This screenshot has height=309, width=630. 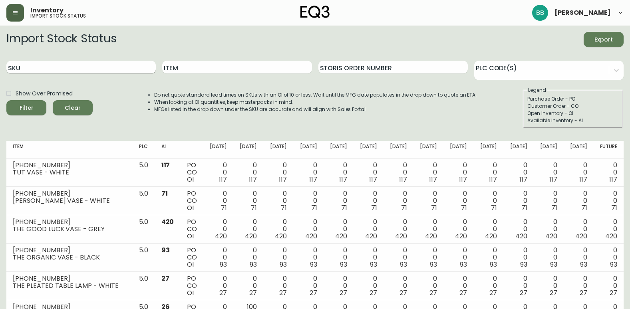 I want to click on img: logo, so click(x=315, y=12).